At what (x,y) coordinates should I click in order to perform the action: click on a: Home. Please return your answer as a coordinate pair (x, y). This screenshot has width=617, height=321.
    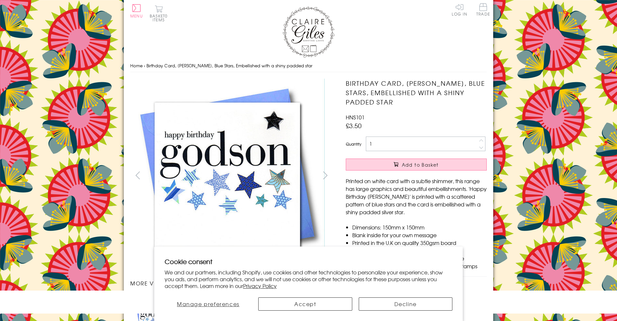
    Looking at the image, I should click on (136, 65).